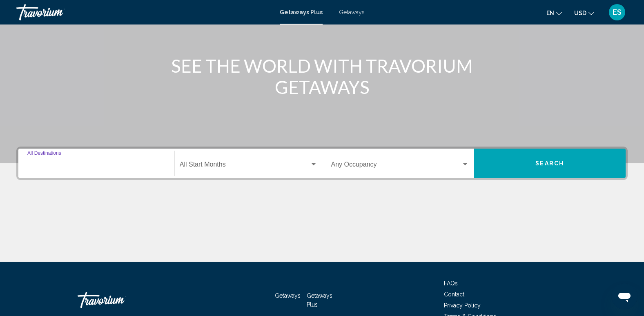 This screenshot has width=644, height=316. I want to click on span: Search, so click(550, 164).